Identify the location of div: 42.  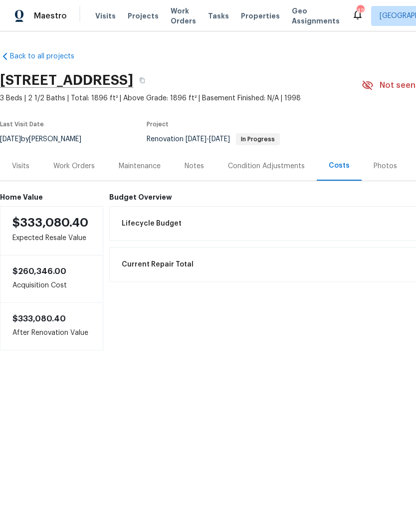
(360, 11).